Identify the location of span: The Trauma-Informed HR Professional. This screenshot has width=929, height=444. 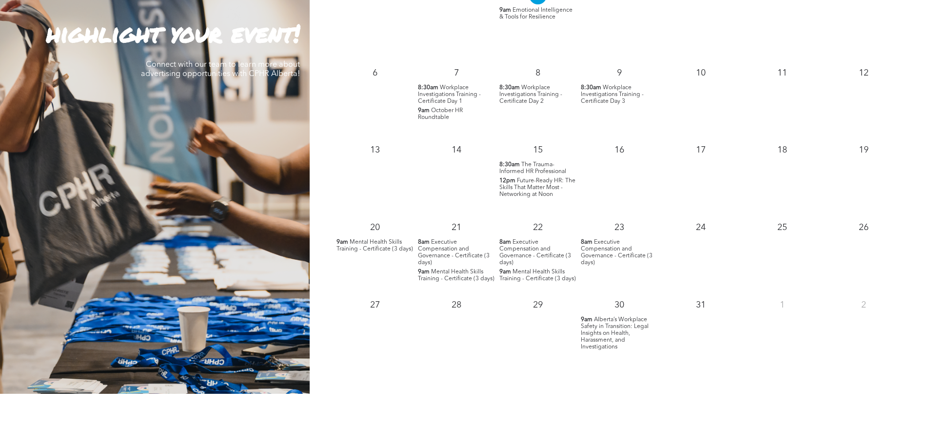
(533, 168).